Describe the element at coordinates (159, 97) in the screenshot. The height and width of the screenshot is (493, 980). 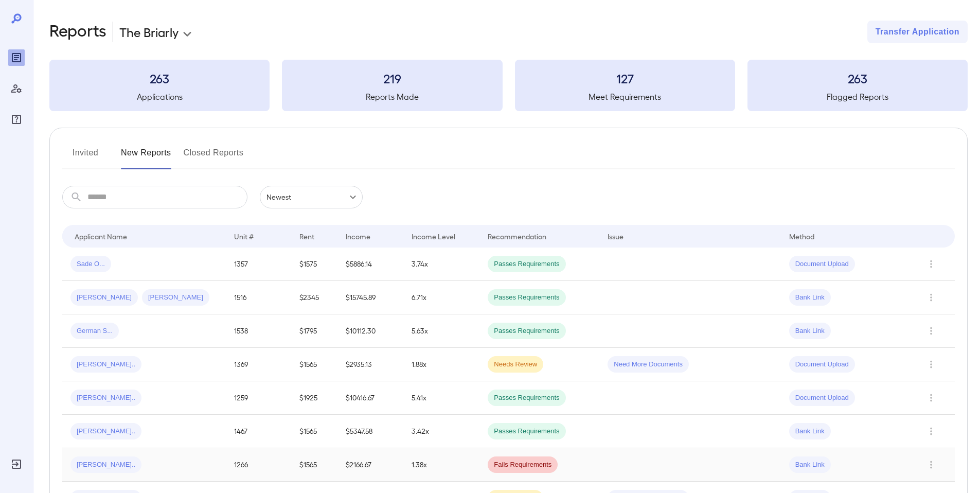
I see `h5: Applications` at that location.